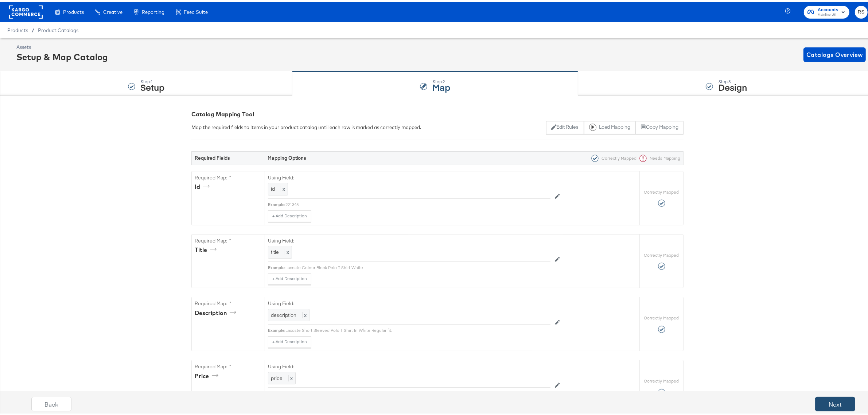 This screenshot has width=868, height=415. What do you see at coordinates (284, 313) in the screenshot?
I see `span: description` at bounding box center [284, 313].